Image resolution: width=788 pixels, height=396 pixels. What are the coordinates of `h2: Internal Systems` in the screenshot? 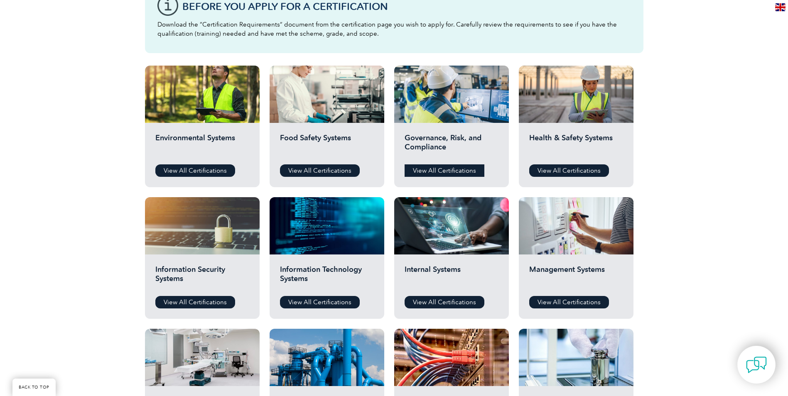 It's located at (452, 277).